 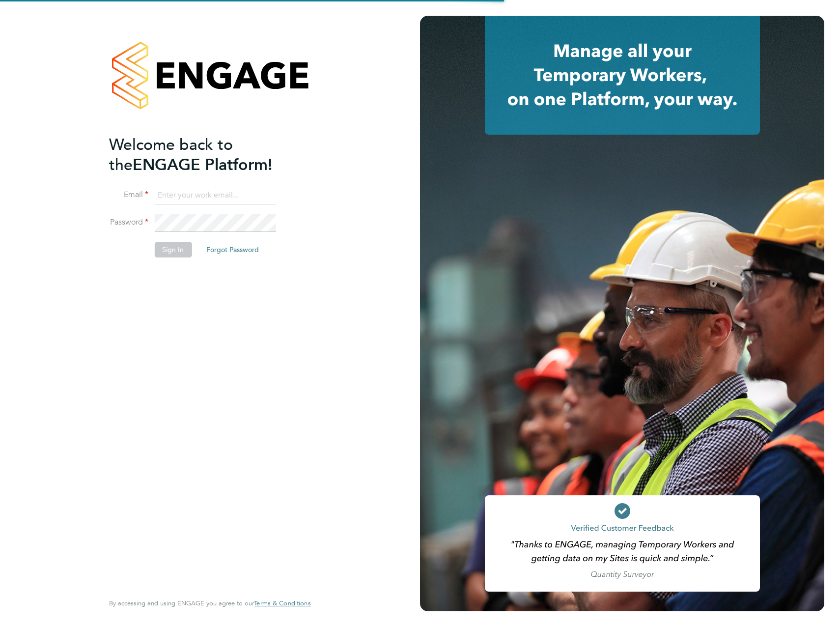 What do you see at coordinates (173, 250) in the screenshot?
I see `button: Sign In` at bounding box center [173, 250].